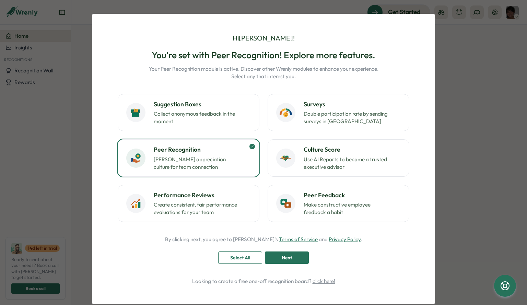 Image resolution: width=527 pixels, height=305 pixels. What do you see at coordinates (240, 258) in the screenshot?
I see `button: Select All` at bounding box center [240, 258].